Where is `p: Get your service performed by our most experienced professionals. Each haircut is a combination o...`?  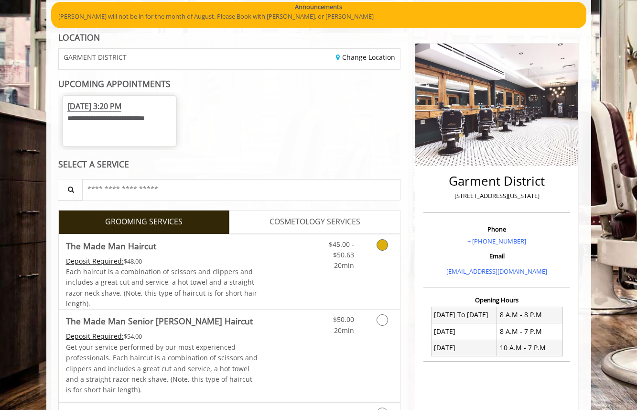 p: Get your service performed by our most experienced professionals. Each haircut is a combination o... is located at coordinates (162, 369).